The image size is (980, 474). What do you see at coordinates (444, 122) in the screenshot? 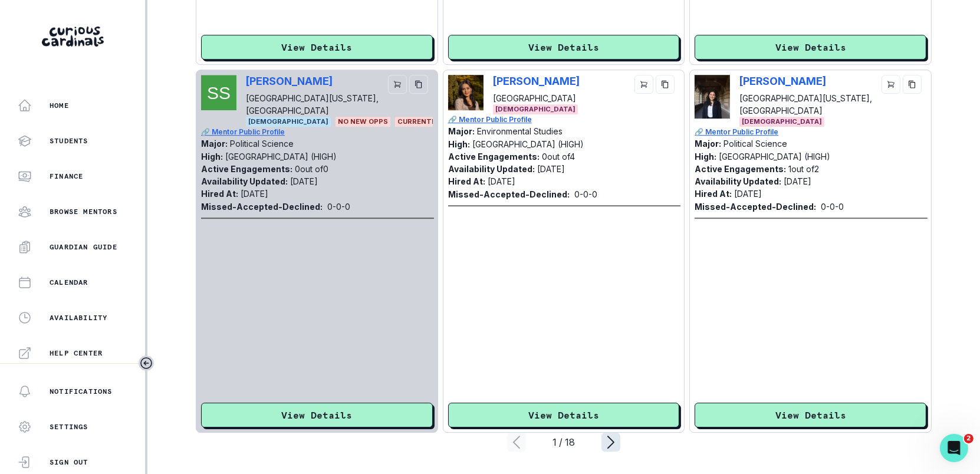
I see `span: CURRENTLY ONBOARDING` at bounding box center [444, 122].